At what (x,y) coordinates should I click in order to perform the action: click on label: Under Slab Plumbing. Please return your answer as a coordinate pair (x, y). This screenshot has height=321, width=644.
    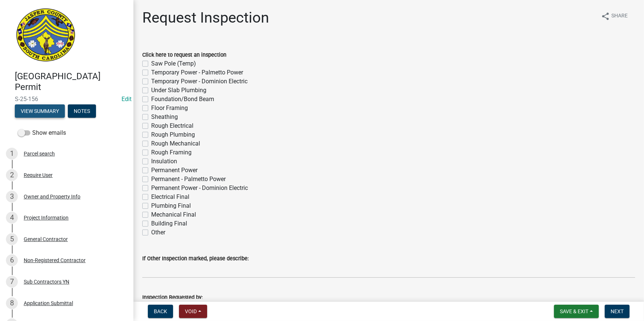
    Looking at the image, I should click on (178, 91).